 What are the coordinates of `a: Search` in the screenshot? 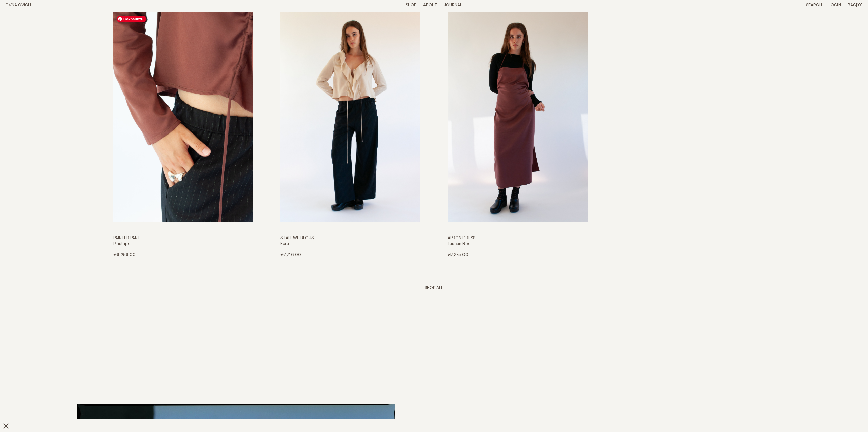 It's located at (814, 5).